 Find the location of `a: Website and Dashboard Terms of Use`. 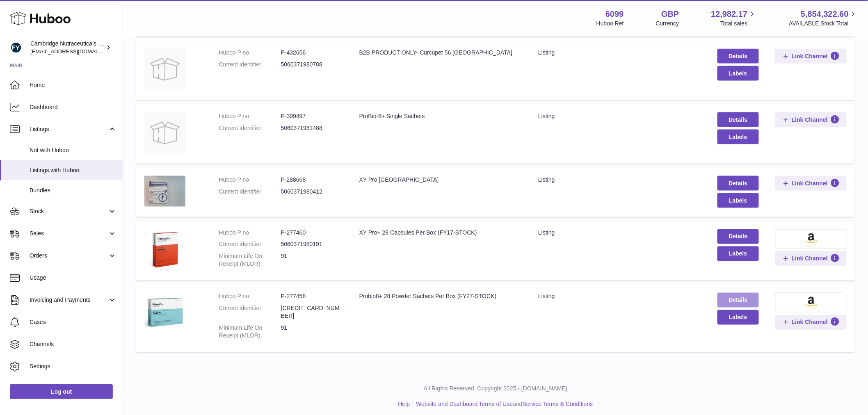

a: Website and Dashboard Terms of Use is located at coordinates (464, 405).